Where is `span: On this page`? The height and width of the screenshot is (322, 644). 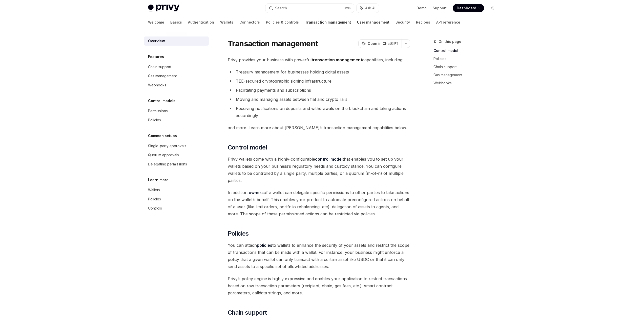 span: On this page is located at coordinates (450, 41).